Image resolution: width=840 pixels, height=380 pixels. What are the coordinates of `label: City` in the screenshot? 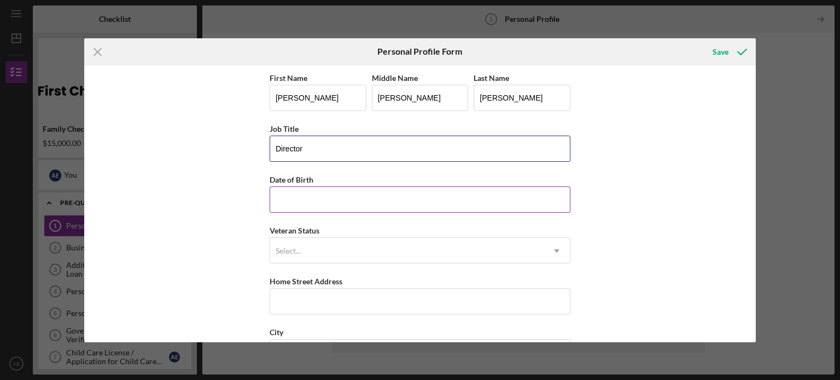 It's located at (276, 332).